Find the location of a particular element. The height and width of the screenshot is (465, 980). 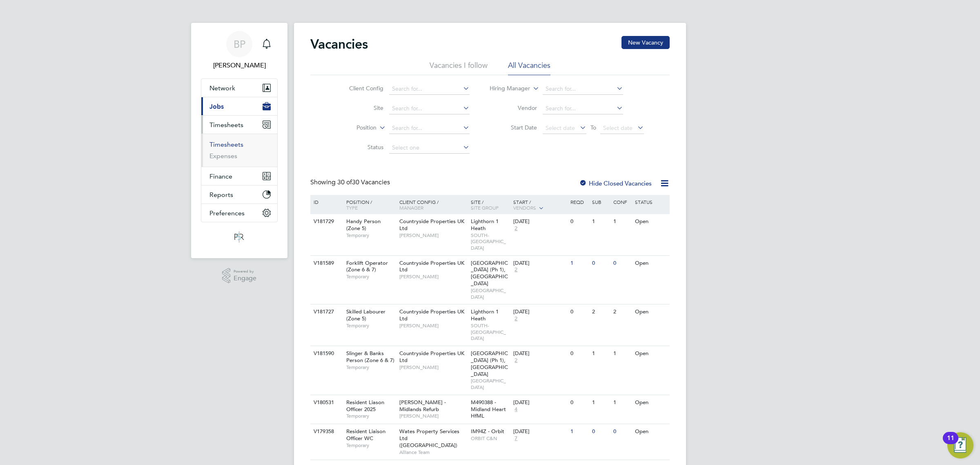

span: ORBIT C&N is located at coordinates (490, 439).